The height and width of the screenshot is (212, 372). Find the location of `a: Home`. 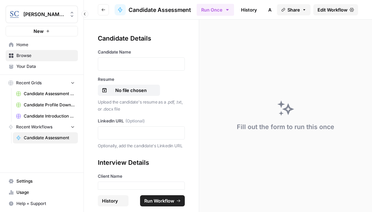

a: Home is located at coordinates (42, 45).